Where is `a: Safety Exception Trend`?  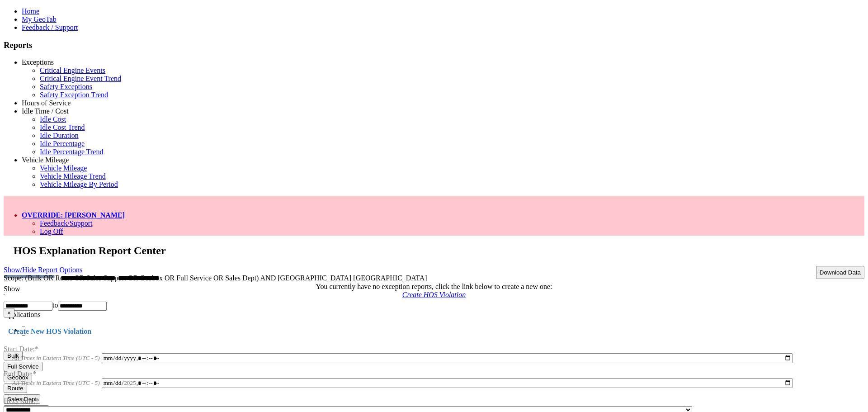 a: Safety Exception Trend is located at coordinates (74, 95).